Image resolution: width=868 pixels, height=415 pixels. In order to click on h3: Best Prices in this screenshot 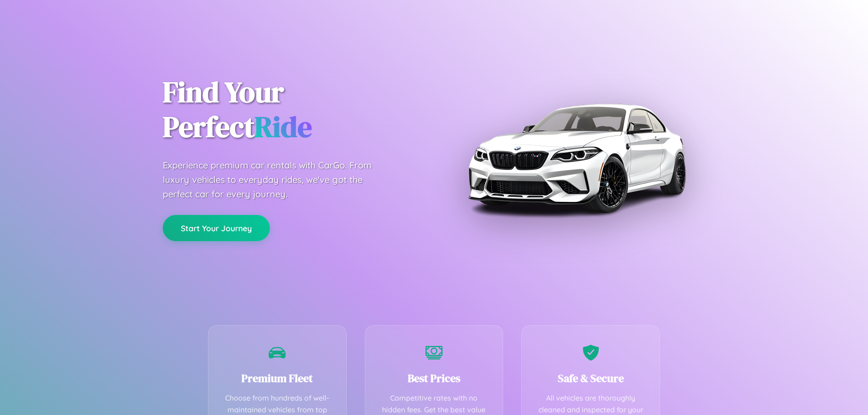, I will do `click(434, 378)`.